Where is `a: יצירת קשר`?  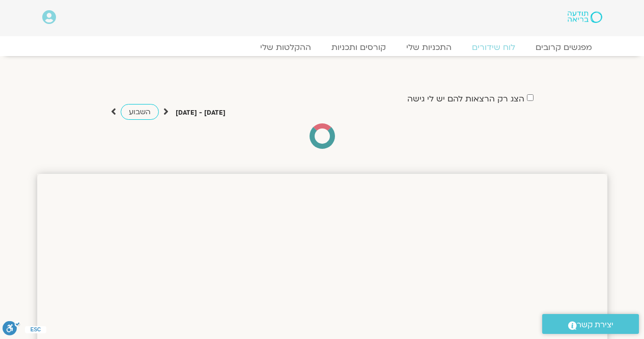
a: יצירת קשר is located at coordinates (591, 323).